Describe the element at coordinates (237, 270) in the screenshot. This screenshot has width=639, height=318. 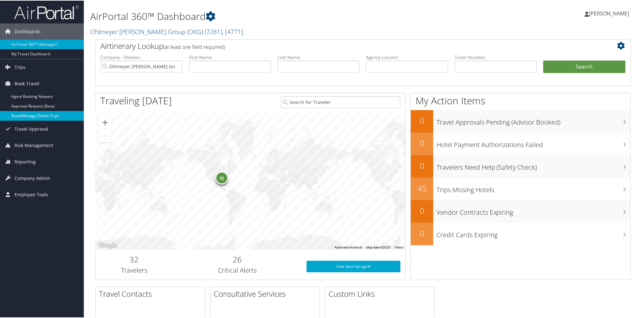
I see `h3: Critical Alerts` at that location.